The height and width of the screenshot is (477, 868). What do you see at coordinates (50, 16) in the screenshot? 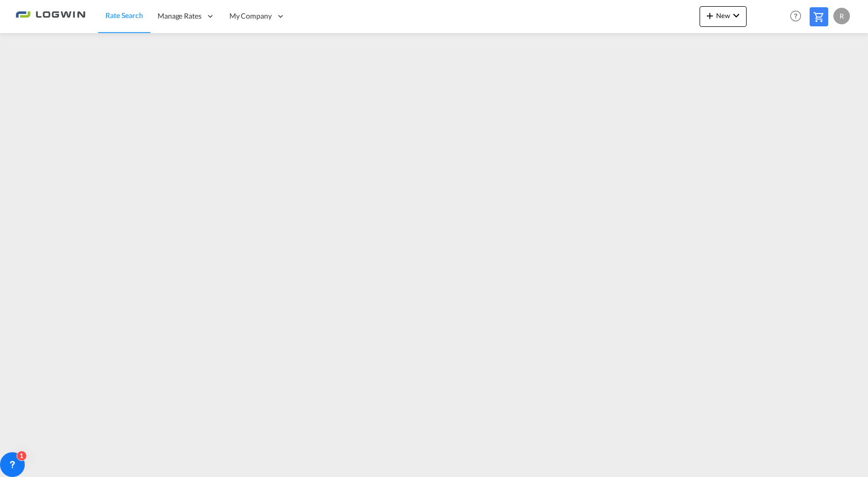
I see `img: 2761ae10d95411efa20a1f5e0282d2d7.png` at bounding box center [50, 16].